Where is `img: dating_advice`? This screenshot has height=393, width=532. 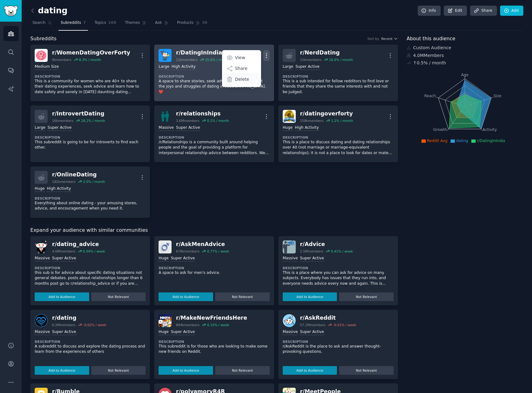 img: dating_advice is located at coordinates (41, 247).